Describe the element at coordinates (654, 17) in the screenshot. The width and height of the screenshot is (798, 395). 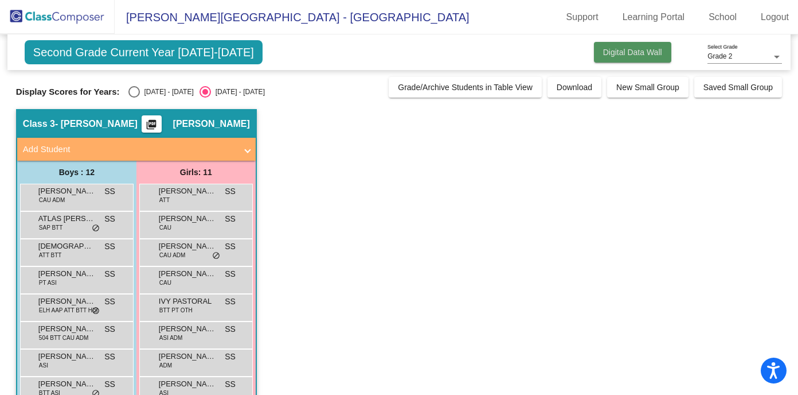
I see `a: Learning Portal` at that location.